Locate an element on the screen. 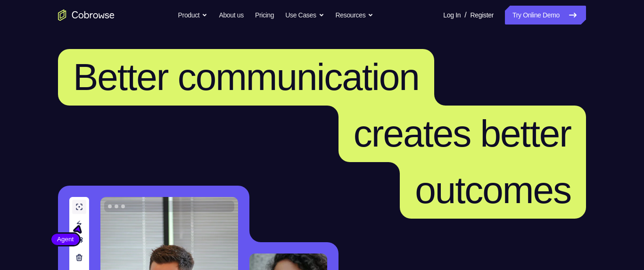 The width and height of the screenshot is (644, 270). a: Register is located at coordinates (482, 15).